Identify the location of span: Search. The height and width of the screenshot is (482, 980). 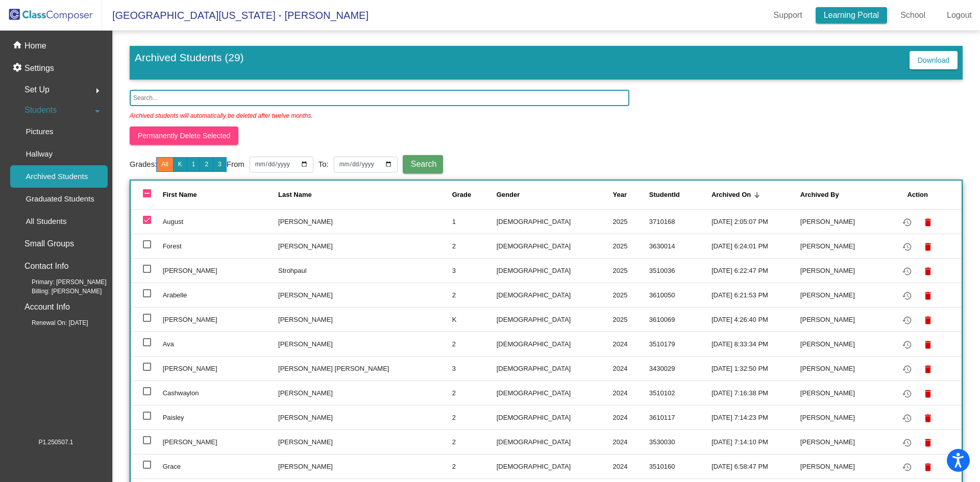
(424, 164).